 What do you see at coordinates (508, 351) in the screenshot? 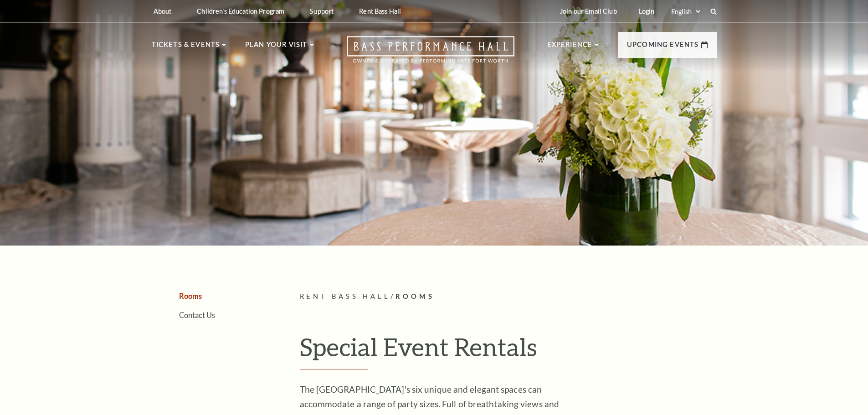
I see `h1: Special Event Rentals` at bounding box center [508, 351].